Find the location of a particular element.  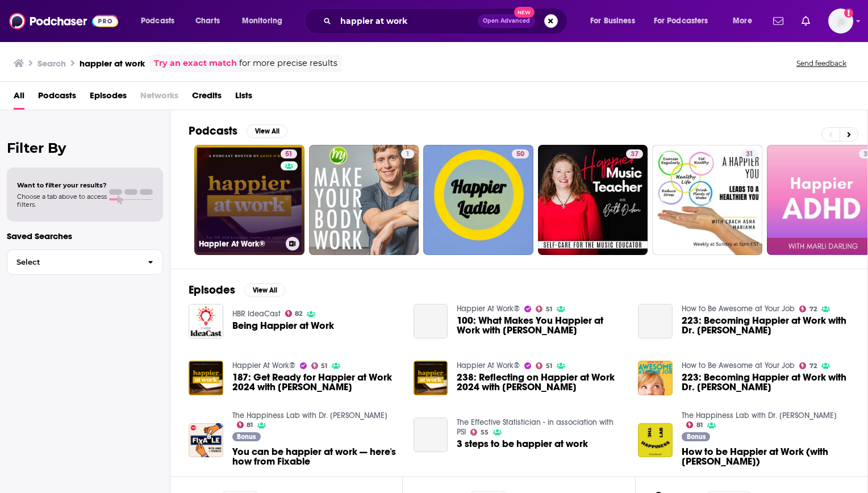

a: All is located at coordinates (19, 98).